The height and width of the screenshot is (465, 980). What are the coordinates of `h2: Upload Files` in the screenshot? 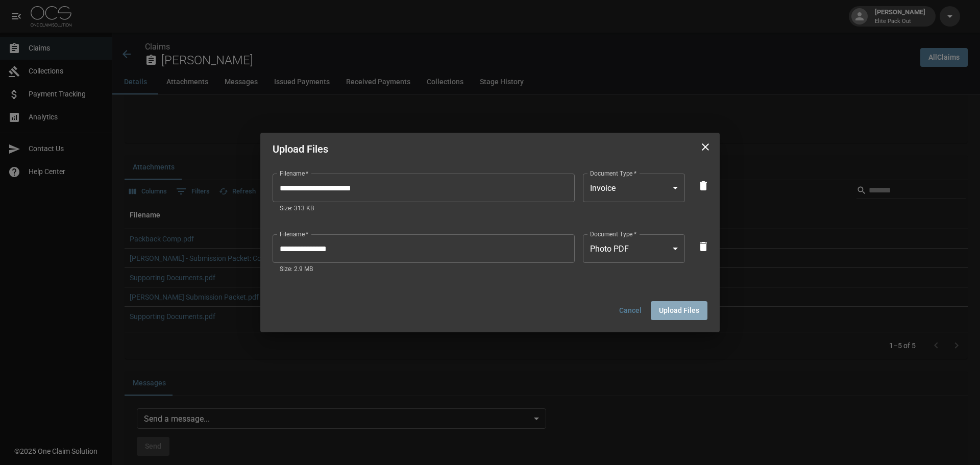 It's located at (490, 149).